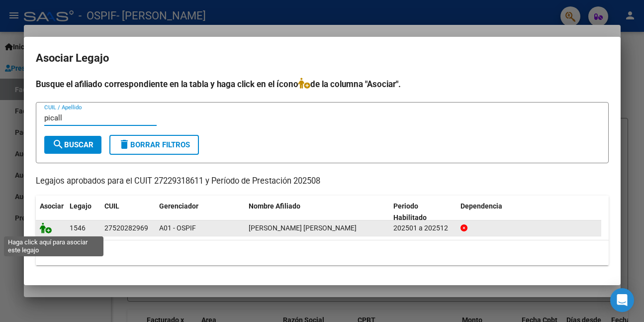  I want to click on mat-icon: delete, so click(125, 144).